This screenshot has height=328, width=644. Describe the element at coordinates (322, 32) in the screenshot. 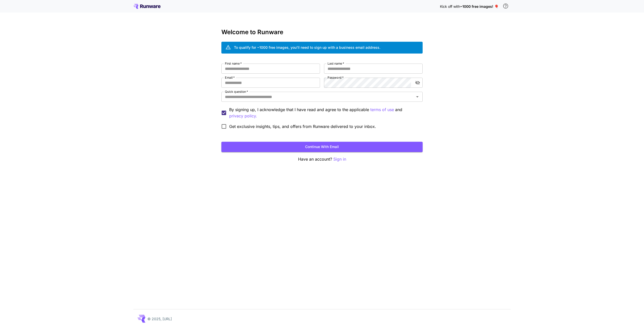

I see `h3: Welcome to Runware` at that location.